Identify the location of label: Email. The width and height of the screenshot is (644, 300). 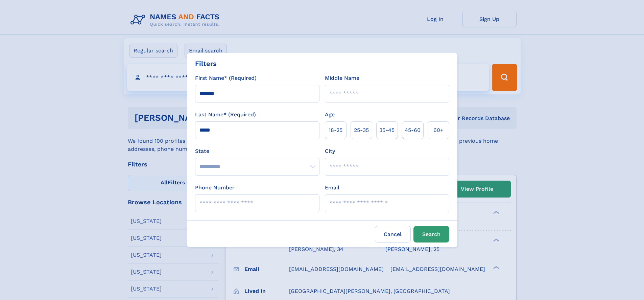
(332, 188).